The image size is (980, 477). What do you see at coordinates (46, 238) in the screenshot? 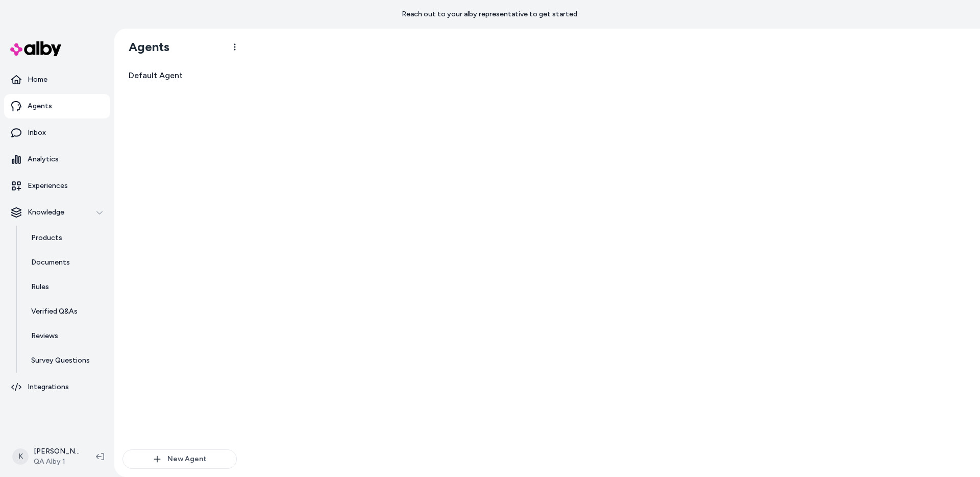
I see `p: Products` at bounding box center [46, 238].